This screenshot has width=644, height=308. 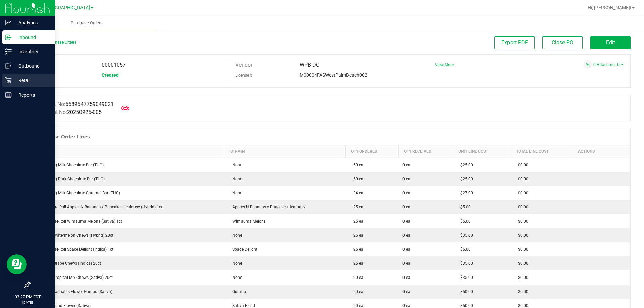 What do you see at coordinates (128, 250) in the screenshot?
I see `div: FT 0.5g Pre-Roll Space Delight (Indica) 1ct` at bounding box center [128, 250].